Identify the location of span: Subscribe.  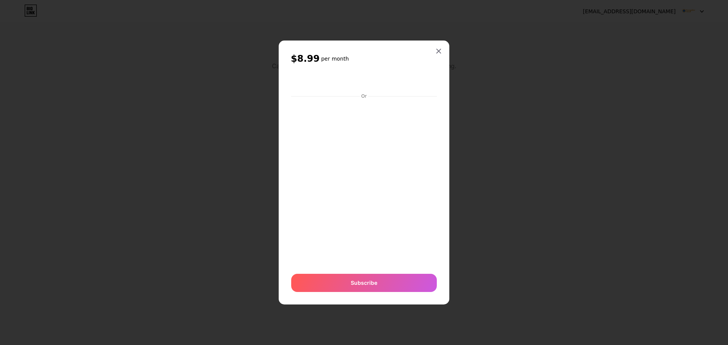
(364, 283).